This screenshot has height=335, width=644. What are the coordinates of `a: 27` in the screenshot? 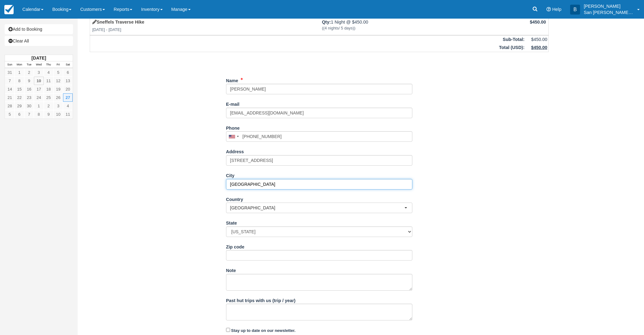 It's located at (68, 97).